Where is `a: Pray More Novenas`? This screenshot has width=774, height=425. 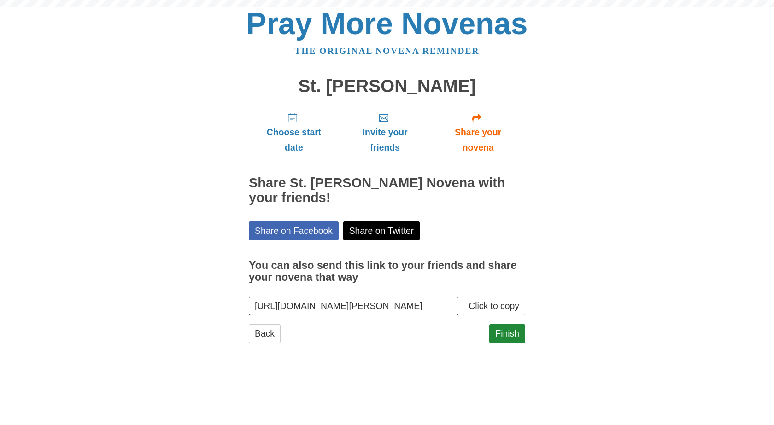 a: Pray More Novenas is located at coordinates (387, 23).